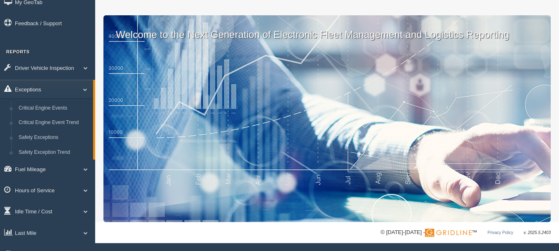 The height and width of the screenshot is (251, 559). What do you see at coordinates (327, 29) in the screenshot?
I see `p: Welcome to the Next Generation of Electronic Fleet Management and Logistics Reporting` at bounding box center [327, 29].